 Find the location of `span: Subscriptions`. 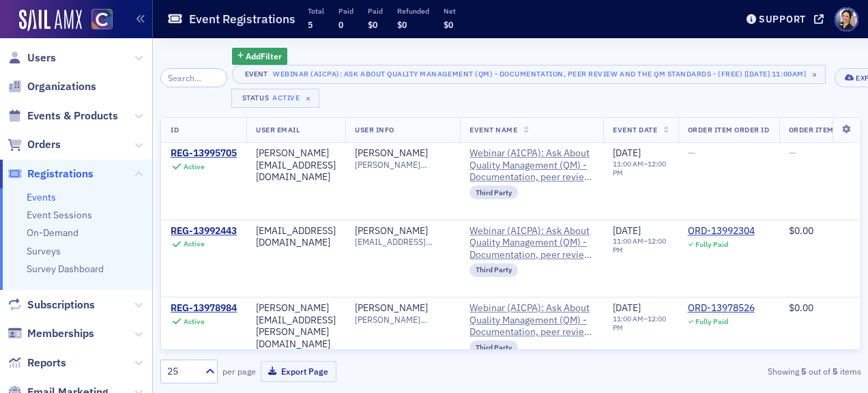

span: Subscriptions is located at coordinates (61, 305).